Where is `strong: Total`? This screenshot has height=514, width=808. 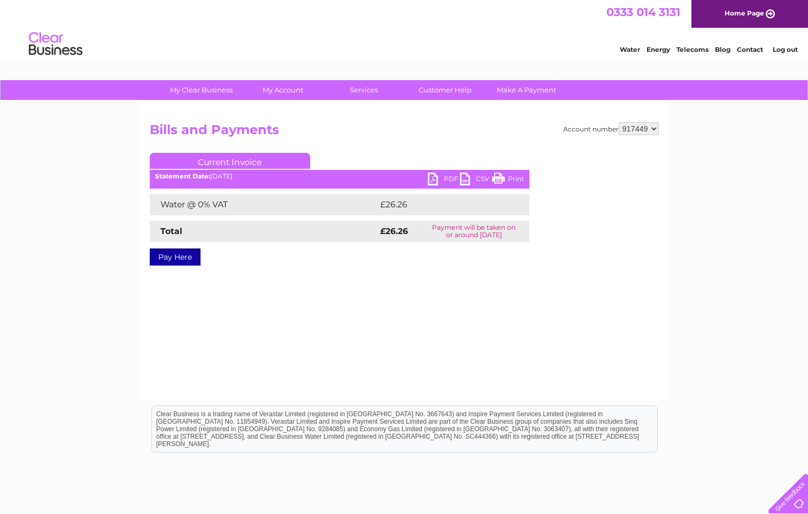
strong: Total is located at coordinates (171, 231).